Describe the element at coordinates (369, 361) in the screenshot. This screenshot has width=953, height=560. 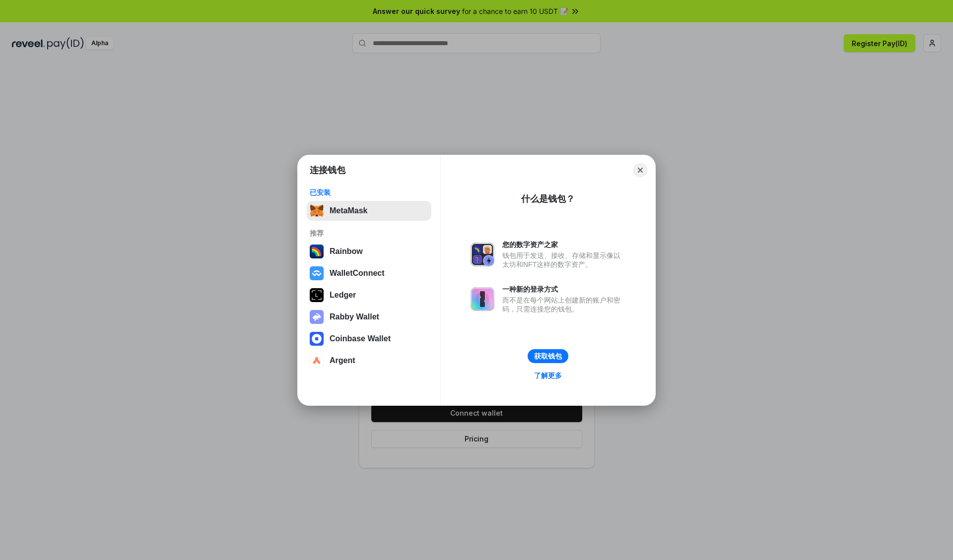
I see `button: Argent` at that location.